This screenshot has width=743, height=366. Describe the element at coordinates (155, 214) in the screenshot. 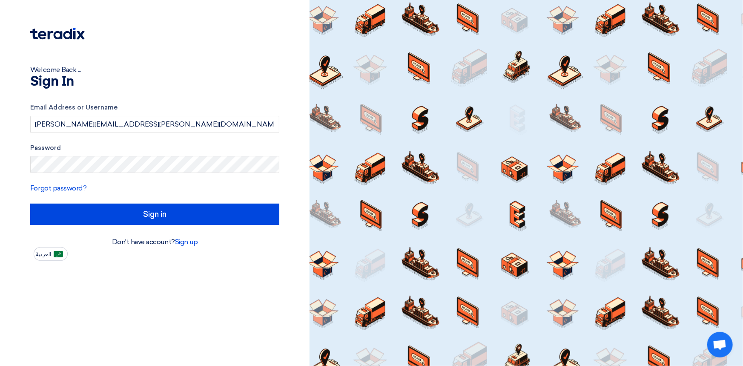

I see `input: Sign in` at that location.